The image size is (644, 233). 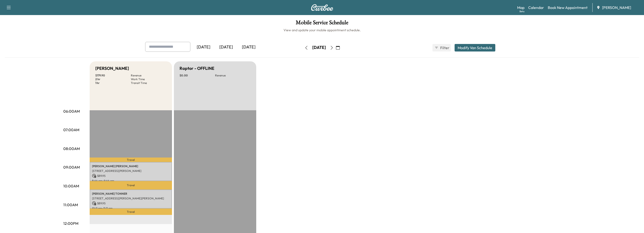 I want to click on p: 2 hr, so click(x=113, y=79).